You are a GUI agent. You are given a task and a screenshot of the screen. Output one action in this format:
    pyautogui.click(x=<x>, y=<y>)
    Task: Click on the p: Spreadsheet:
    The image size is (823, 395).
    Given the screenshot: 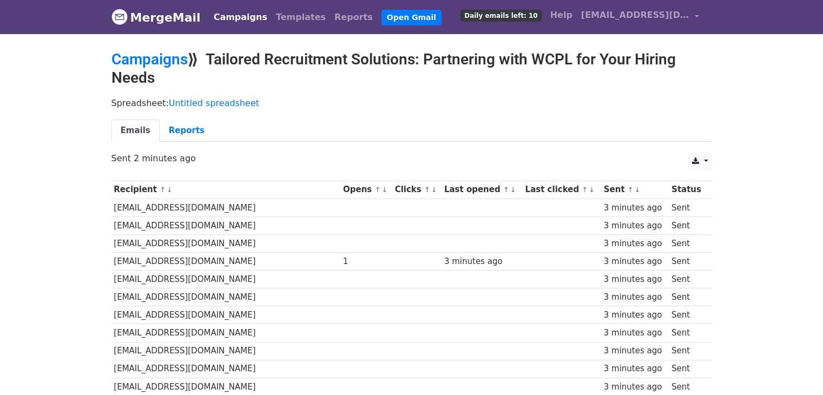 What is the action you would take?
    pyautogui.click(x=412, y=103)
    